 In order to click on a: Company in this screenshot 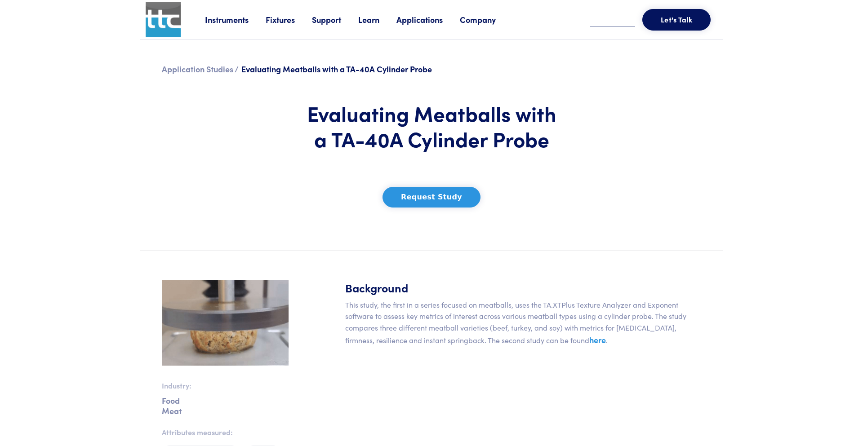, I will do `click(486, 19)`.